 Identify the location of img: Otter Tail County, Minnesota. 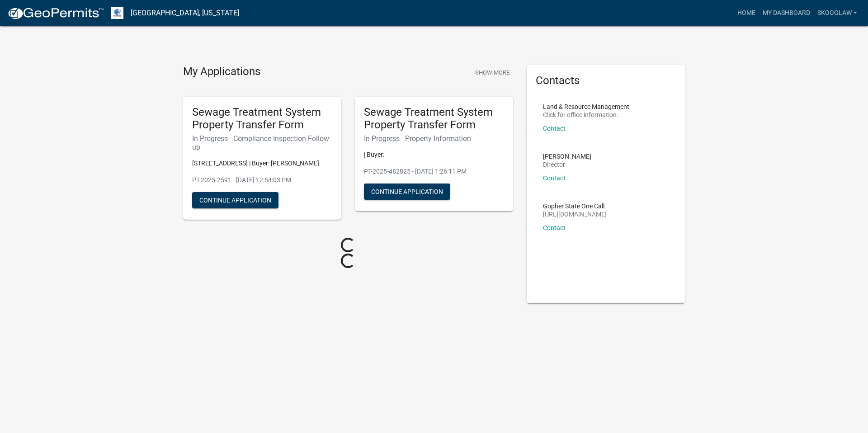
(117, 12).